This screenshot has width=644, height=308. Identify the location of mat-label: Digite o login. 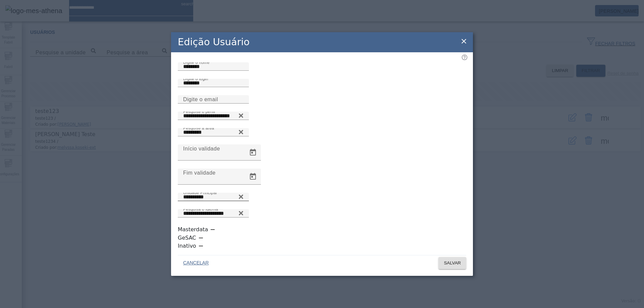
(196, 79).